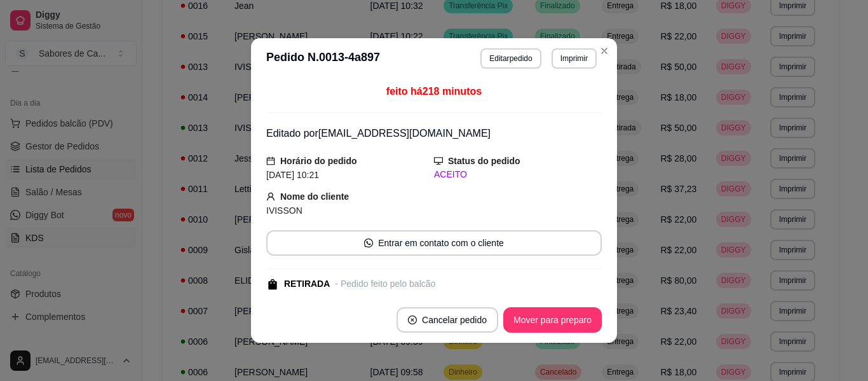 This screenshot has width=868, height=381. I want to click on span: feito há 218 minutos, so click(434, 91).